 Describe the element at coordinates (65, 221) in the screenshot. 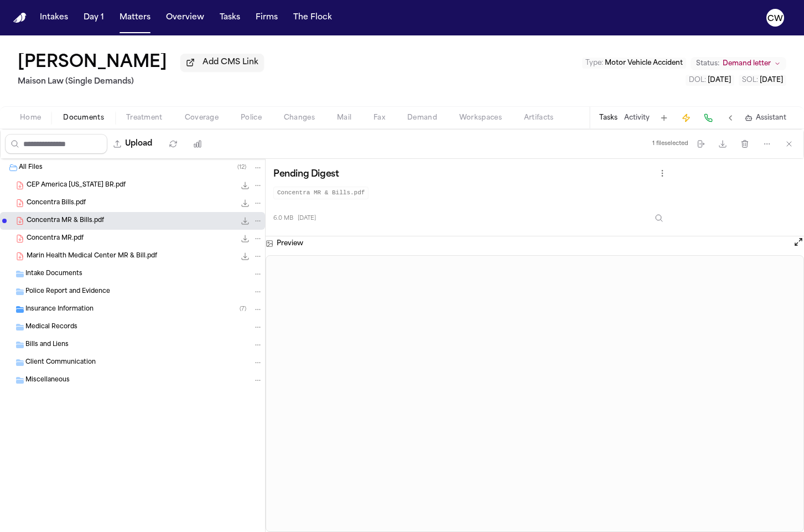

I see `span: Concentra MR & Bills.pdf` at that location.